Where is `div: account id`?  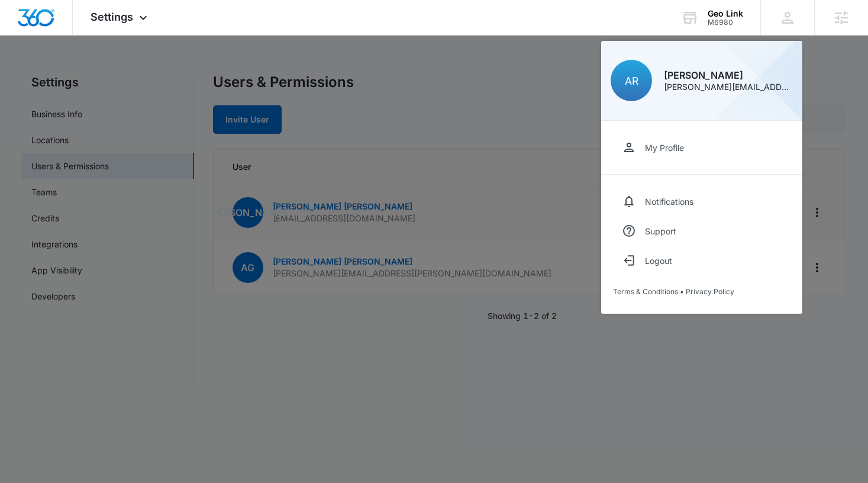
div: account id is located at coordinates (725, 22).